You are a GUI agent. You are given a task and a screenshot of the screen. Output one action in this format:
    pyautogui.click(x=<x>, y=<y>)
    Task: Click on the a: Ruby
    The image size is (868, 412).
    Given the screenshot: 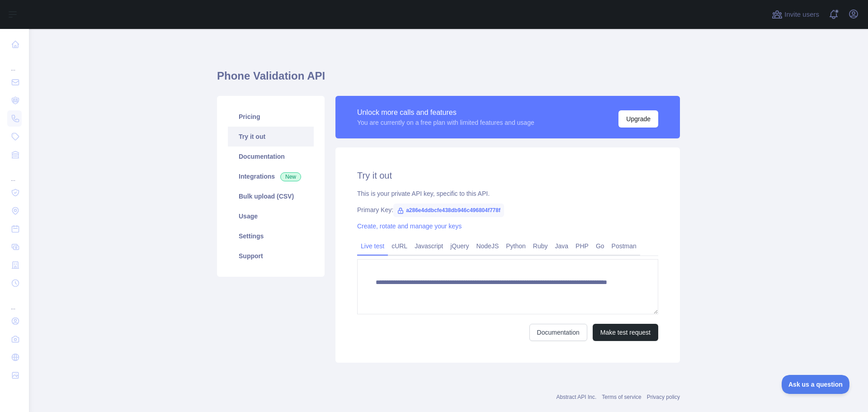 What is the action you would take?
    pyautogui.click(x=540, y=246)
    